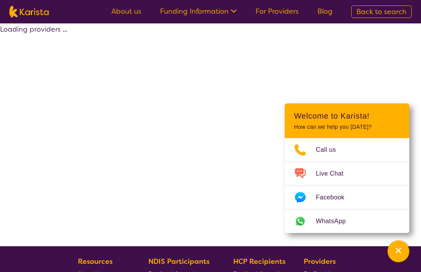 This screenshot has height=272, width=421. What do you see at coordinates (381, 12) in the screenshot?
I see `a: Back to search` at bounding box center [381, 12].